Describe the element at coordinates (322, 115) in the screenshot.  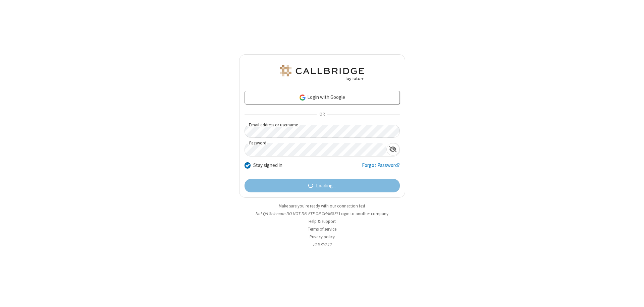
I see `span: OR` at that location.